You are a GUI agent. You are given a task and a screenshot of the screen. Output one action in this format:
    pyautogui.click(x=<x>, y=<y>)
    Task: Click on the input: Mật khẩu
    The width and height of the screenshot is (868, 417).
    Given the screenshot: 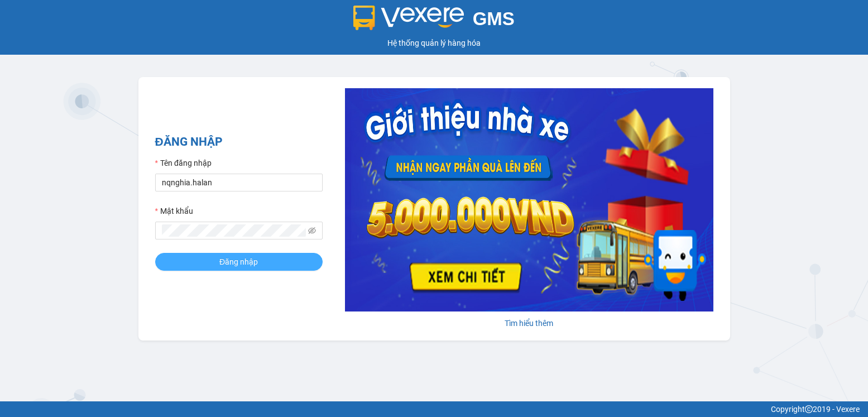 What is the action you would take?
    pyautogui.click(x=234, y=231)
    